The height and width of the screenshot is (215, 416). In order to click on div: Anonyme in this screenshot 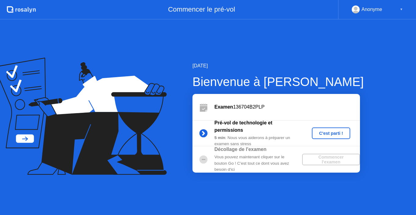, I will do `click(372, 9)`.